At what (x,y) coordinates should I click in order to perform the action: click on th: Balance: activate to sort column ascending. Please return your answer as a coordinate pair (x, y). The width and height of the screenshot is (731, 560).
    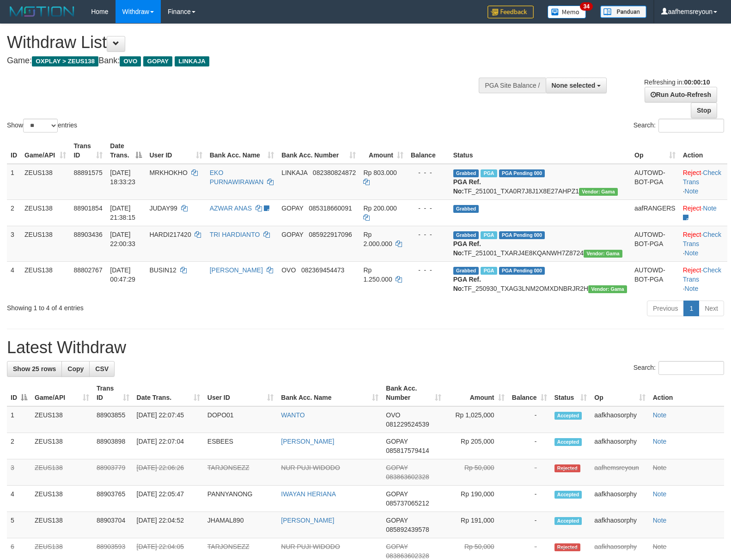
    Looking at the image, I should click on (529, 393).